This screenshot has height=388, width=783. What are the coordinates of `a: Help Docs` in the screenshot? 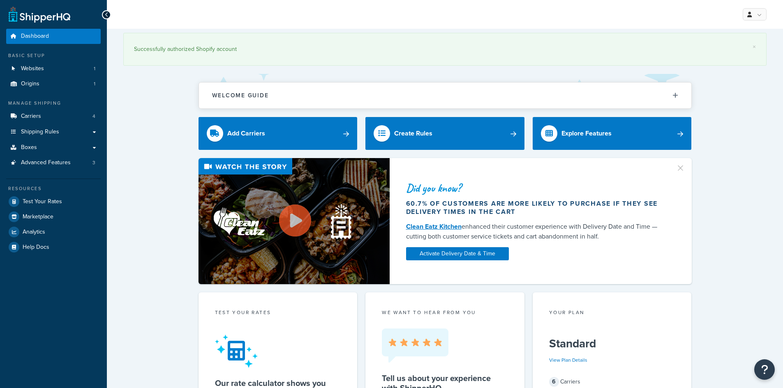 It's located at (53, 247).